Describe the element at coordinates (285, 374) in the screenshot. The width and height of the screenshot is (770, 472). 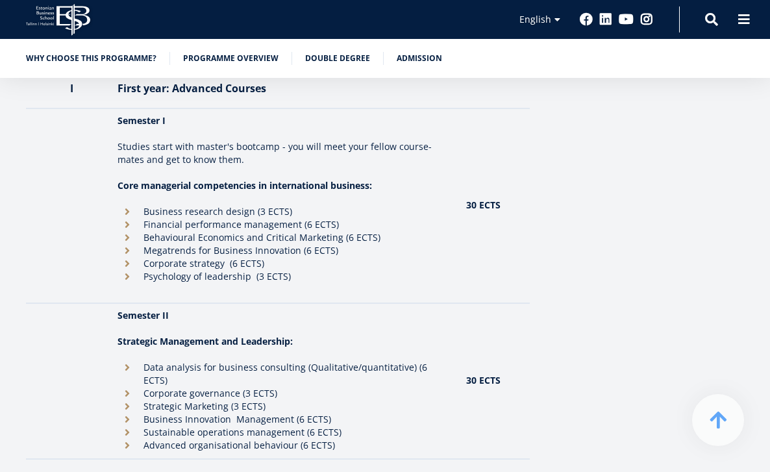
I see `li: Data analysis for business consulting (Qualitative/quantitative) (6 ECTS)` at that location.